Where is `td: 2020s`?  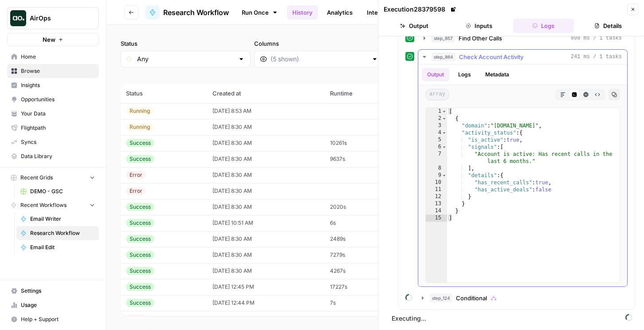 td: 2020s is located at coordinates (362, 207).